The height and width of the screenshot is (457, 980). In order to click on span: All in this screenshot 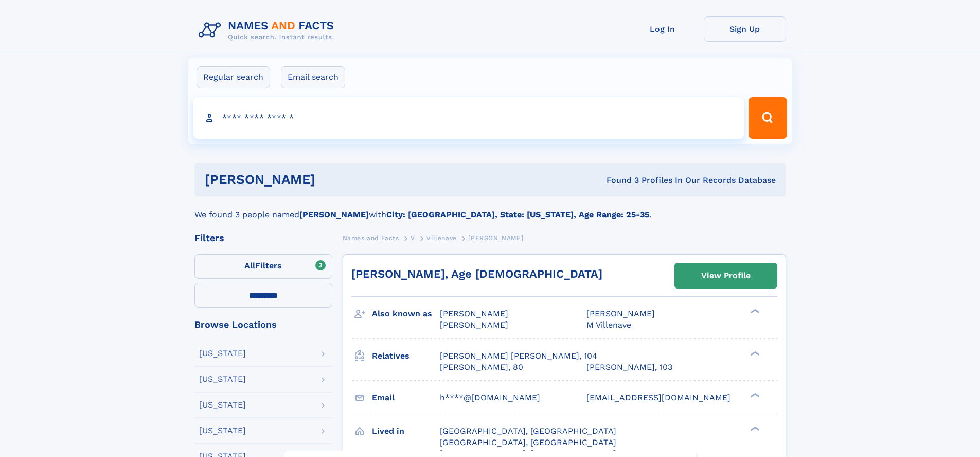, I will do `click(250, 265)`.